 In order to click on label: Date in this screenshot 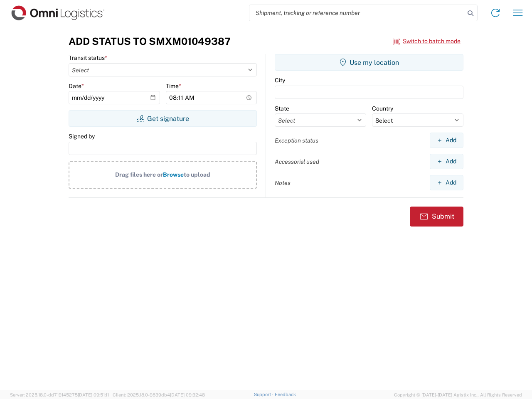, I will do `click(76, 86)`.